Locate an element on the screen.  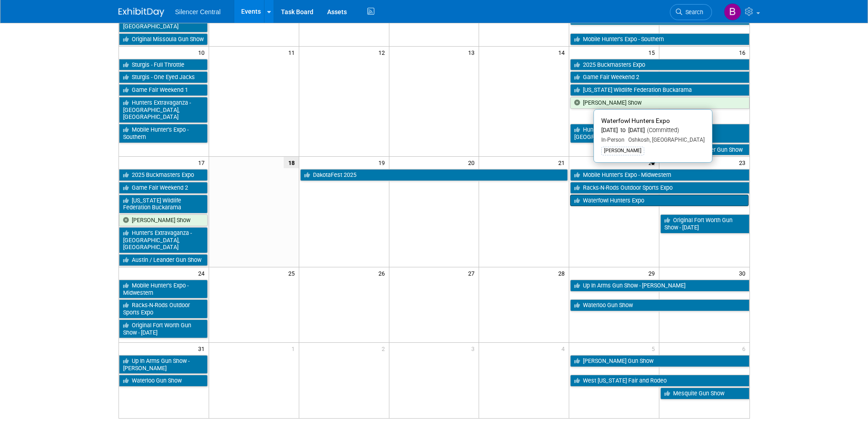
span: 16 is located at coordinates (744, 52).